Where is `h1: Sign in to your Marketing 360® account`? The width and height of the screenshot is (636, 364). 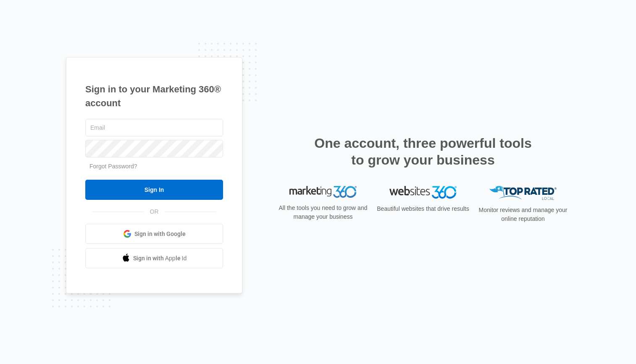
h1: Sign in to your Marketing 360® account is located at coordinates (154, 96).